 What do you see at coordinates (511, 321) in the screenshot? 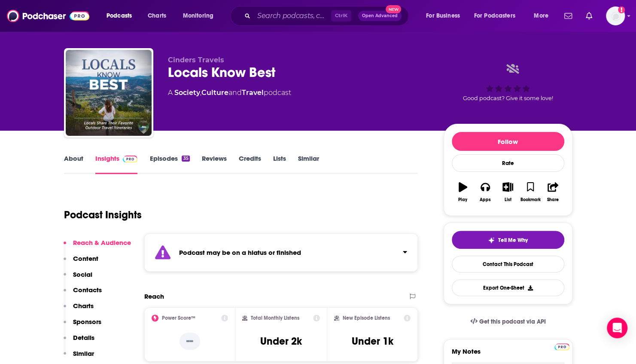
I see `span: Get this podcast via API` at bounding box center [511, 321].